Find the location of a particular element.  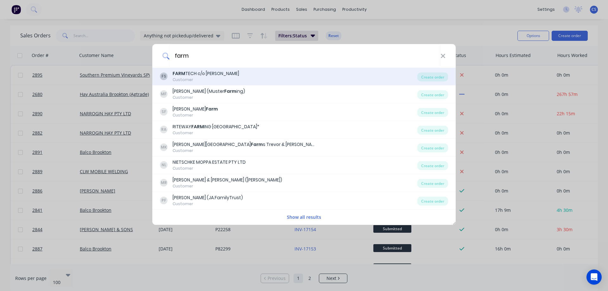

div: Open Intercom Messenger is located at coordinates (594, 277).